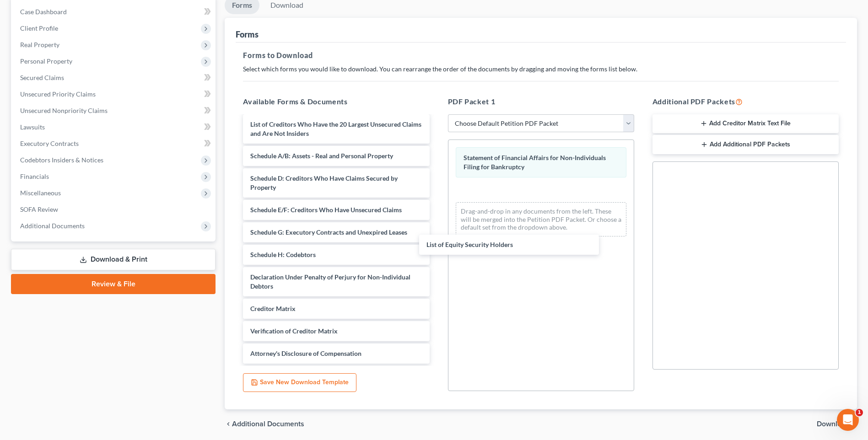 Image resolution: width=868 pixels, height=440 pixels. What do you see at coordinates (336, 101) in the screenshot?
I see `h5: Available Forms & Documents` at bounding box center [336, 101].